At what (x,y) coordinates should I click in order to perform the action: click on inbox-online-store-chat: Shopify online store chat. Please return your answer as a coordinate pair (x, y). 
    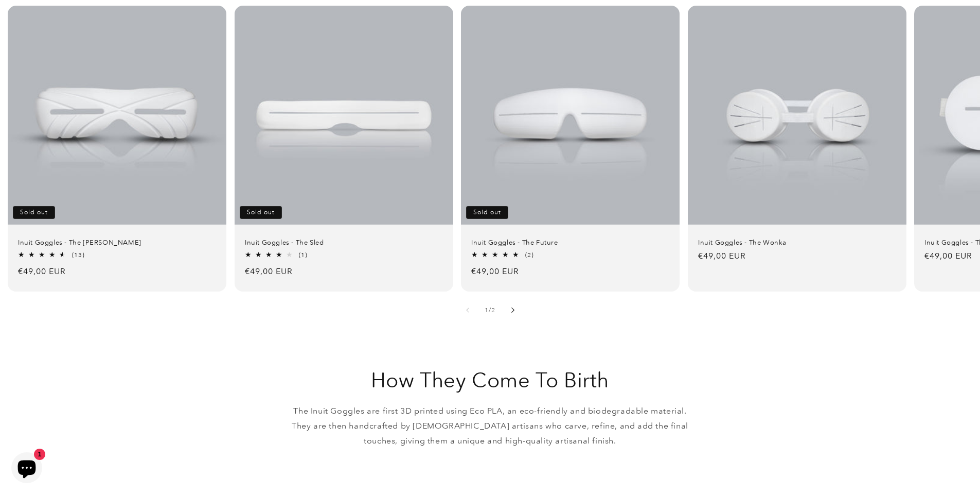
    Looking at the image, I should click on (26, 468).